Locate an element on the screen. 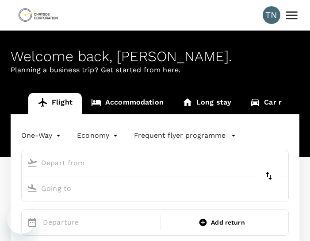 The height and width of the screenshot is (241, 310). div: TN is located at coordinates (272, 15).